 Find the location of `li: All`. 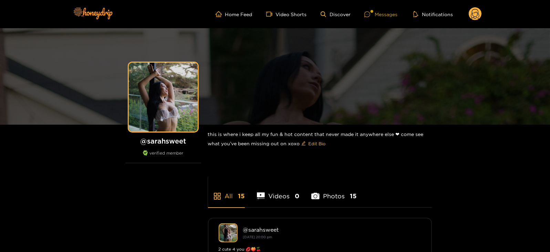

li: All is located at coordinates (226, 192).